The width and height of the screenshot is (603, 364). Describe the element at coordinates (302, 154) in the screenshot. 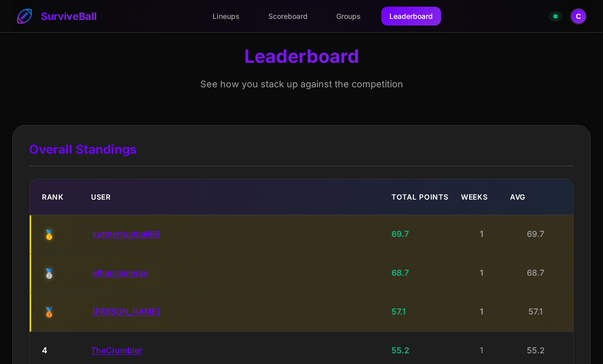

I see `h2: Overall Standings` at that location.